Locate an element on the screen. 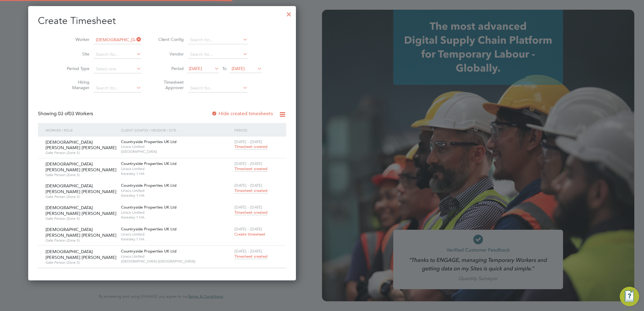 The width and height of the screenshot is (644, 311). div: Client Config / Vendor / Site is located at coordinates (176, 130).